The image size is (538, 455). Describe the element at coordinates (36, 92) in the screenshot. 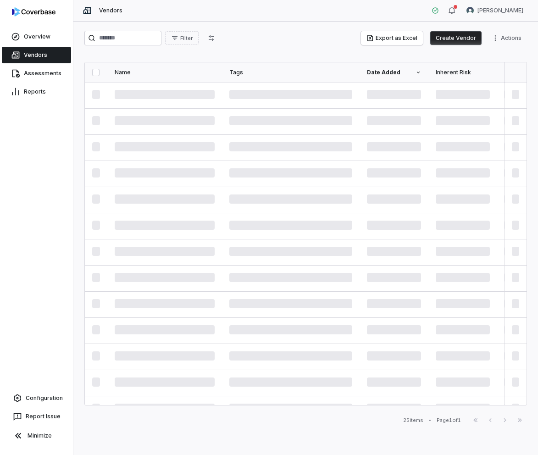

I see `a: Reports` at that location.